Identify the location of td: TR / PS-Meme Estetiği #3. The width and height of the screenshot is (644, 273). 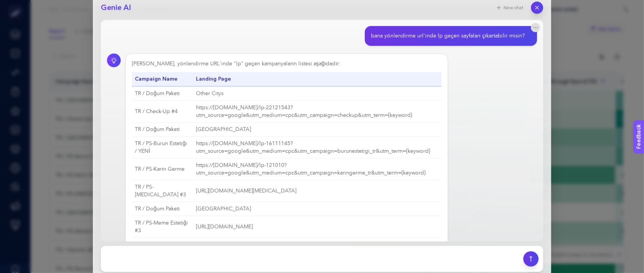
(162, 226).